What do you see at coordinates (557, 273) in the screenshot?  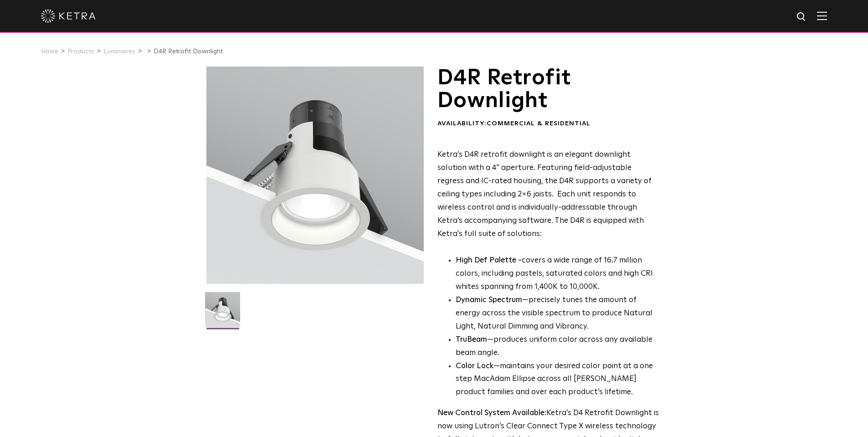 I see `p: covers a wide range of 16.7 million colors, including pastels, saturated colors and high CRI whit...` at bounding box center [557, 273].